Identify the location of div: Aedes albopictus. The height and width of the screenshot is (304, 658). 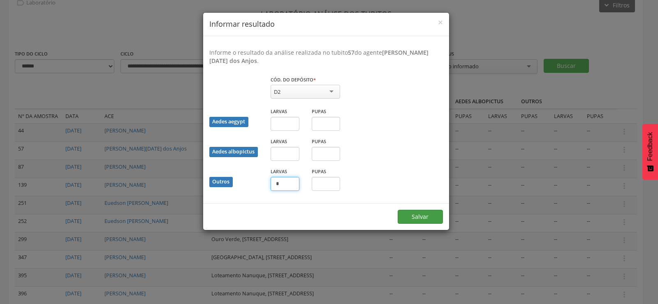
(233, 152).